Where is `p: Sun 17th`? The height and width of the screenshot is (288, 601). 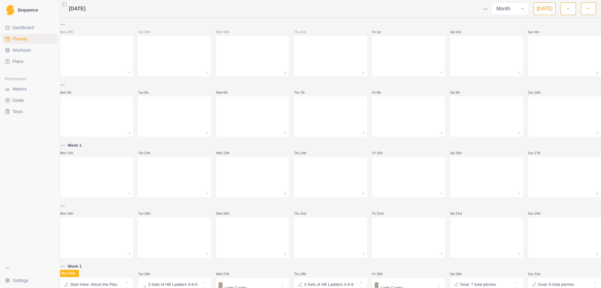 p: Sun 17th is located at coordinates (538, 153).